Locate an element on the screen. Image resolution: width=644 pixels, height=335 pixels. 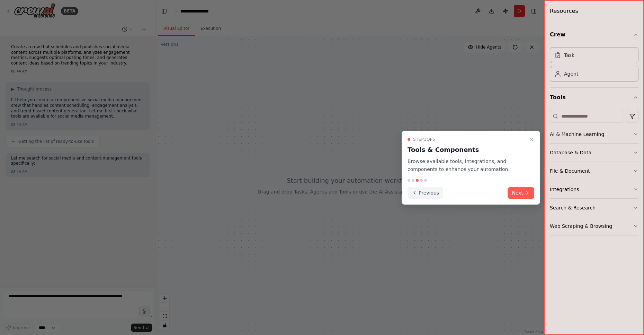
h3: Tools & Components is located at coordinates (467, 150).